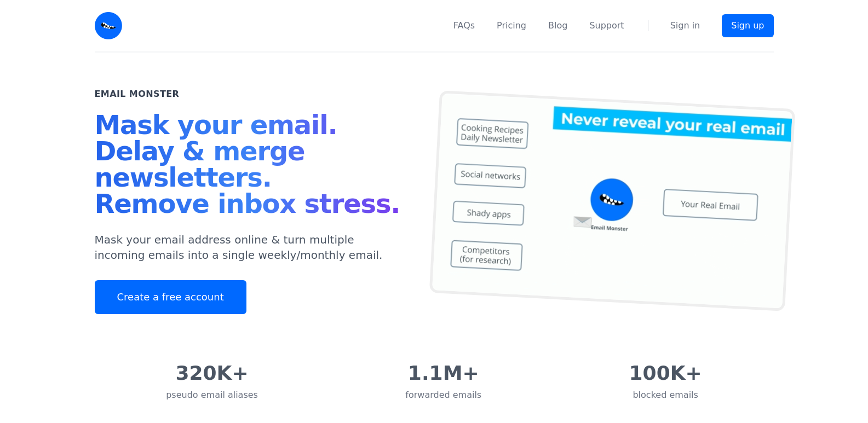  What do you see at coordinates (251, 167) in the screenshot?
I see `h1: Mask your email. Delay & merge newsletters. Remove inbox stress.` at bounding box center [251, 167].